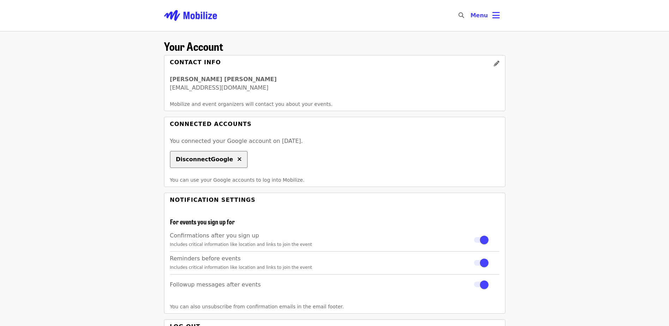  What do you see at coordinates (202, 221) in the screenshot?
I see `span: For events you sign up for` at bounding box center [202, 221].